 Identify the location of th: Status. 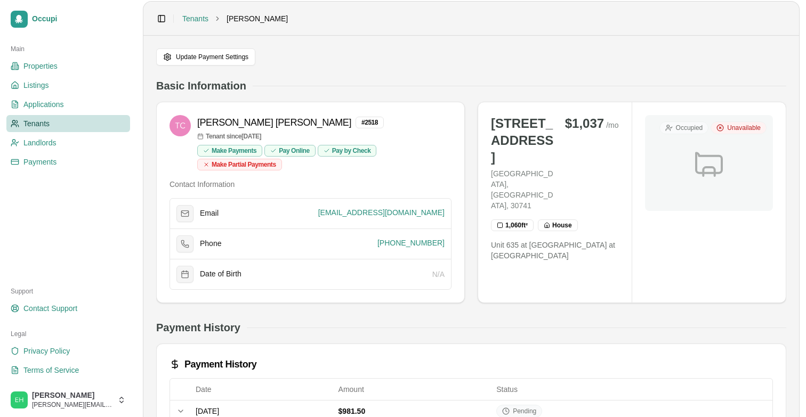
(632, 390).